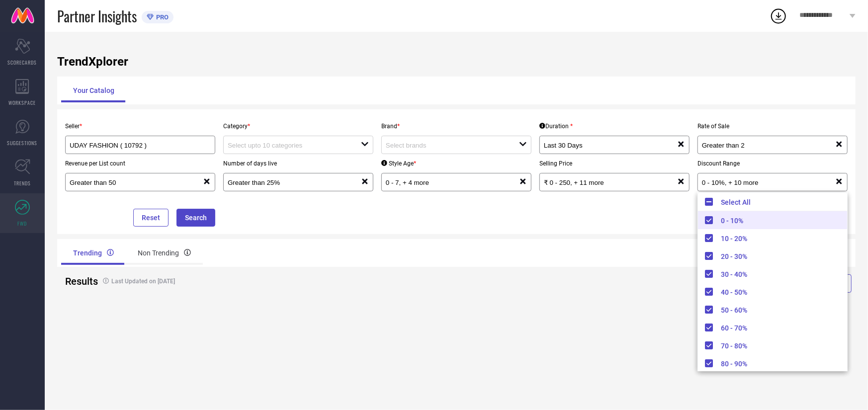 The width and height of the screenshot is (868, 410). I want to click on span: SUGGESTIONS, so click(22, 142).